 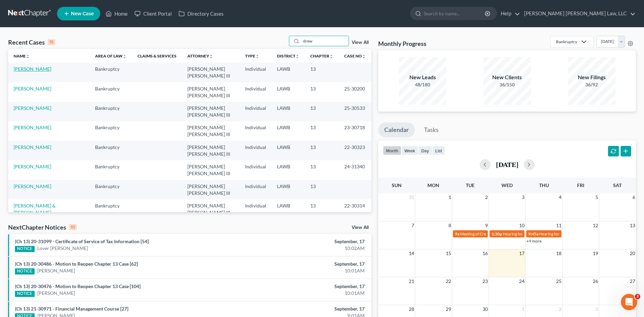 What do you see at coordinates (449, 253) in the screenshot?
I see `span: 15` at bounding box center [449, 253].